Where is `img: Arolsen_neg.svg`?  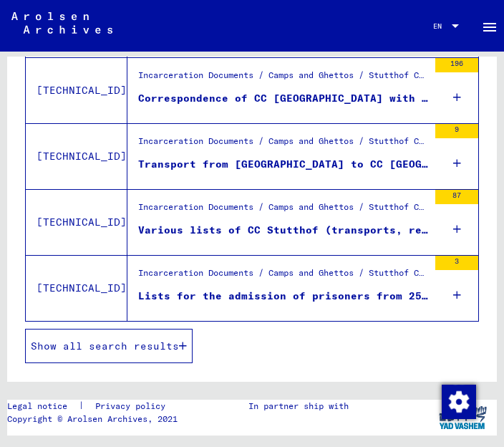 img: Arolsen_neg.svg is located at coordinates (62, 23).